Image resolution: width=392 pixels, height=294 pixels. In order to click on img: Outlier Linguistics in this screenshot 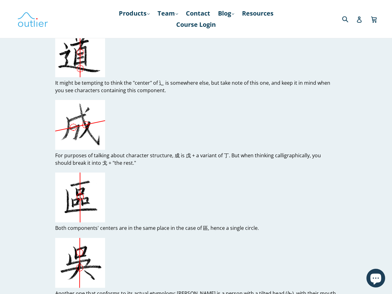, I will do `click(33, 19)`.